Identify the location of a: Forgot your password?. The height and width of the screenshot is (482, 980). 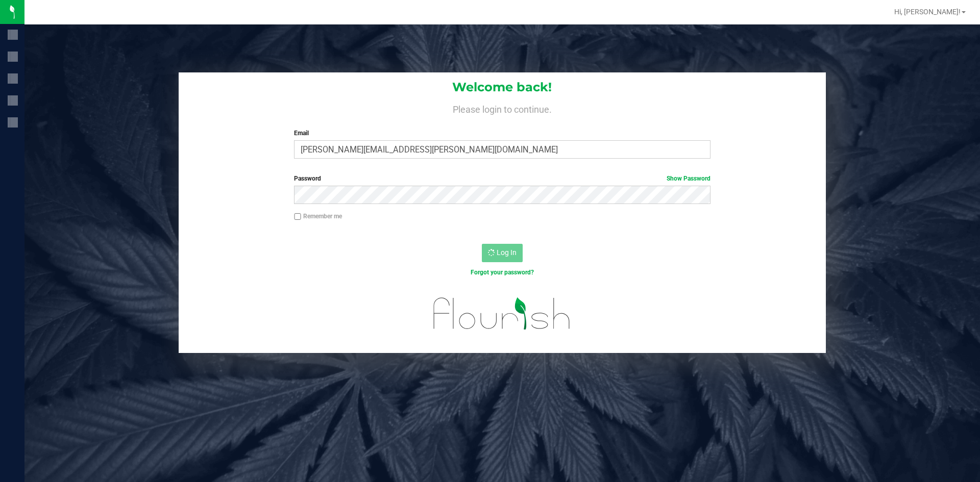
(502, 272).